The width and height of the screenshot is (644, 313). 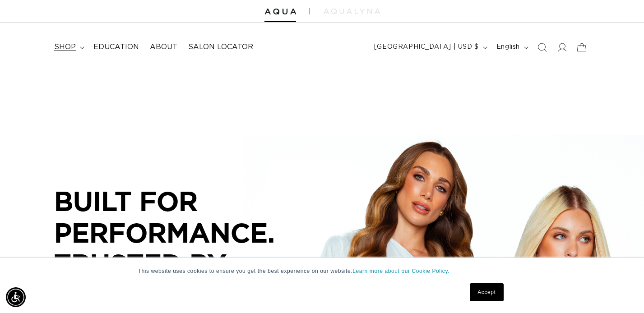 What do you see at coordinates (163, 47) in the screenshot?
I see `span: About` at bounding box center [163, 47].